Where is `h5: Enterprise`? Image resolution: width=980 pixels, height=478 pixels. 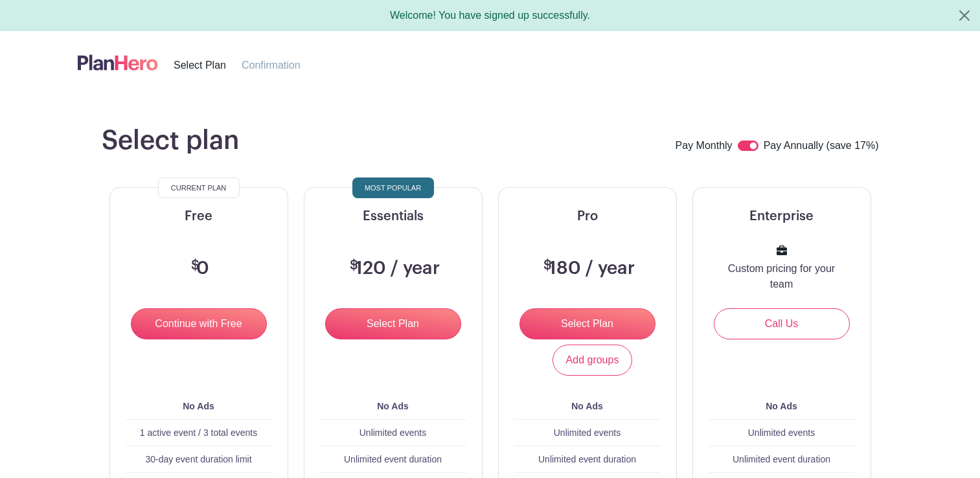
h5: Enterprise is located at coordinates (782, 216).